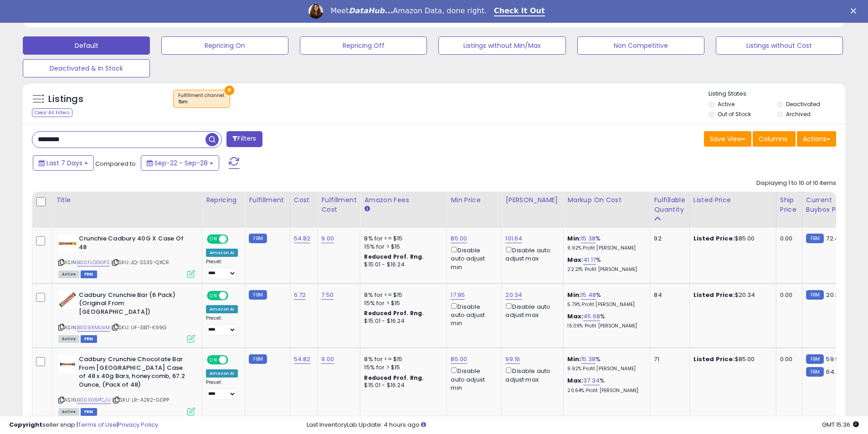  What do you see at coordinates (803, 104) in the screenshot?
I see `label: Deactivated` at bounding box center [803, 104].